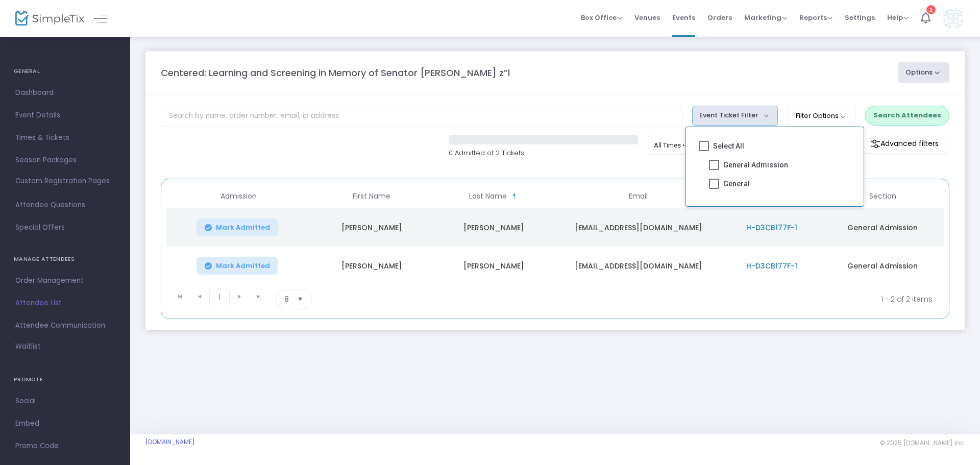  What do you see at coordinates (65, 160) in the screenshot?
I see `span: Season Packages` at bounding box center [65, 160].